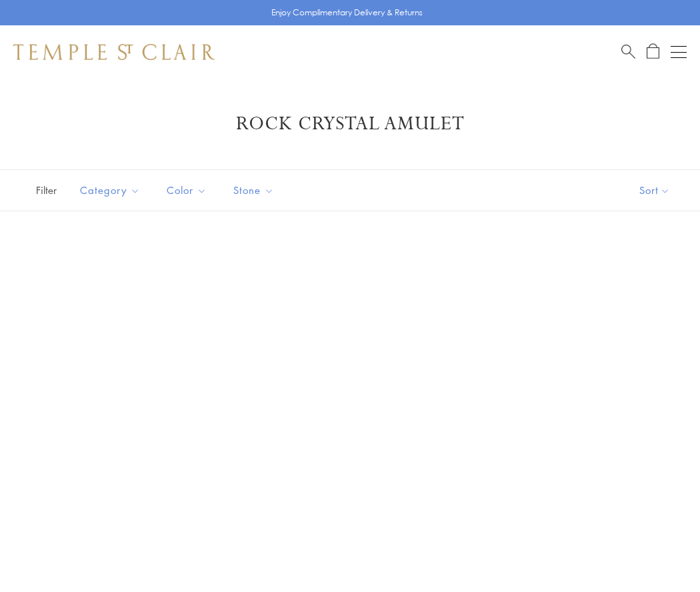 Image resolution: width=700 pixels, height=592 pixels. Describe the element at coordinates (255, 190) in the screenshot. I see `span: Stone` at that location.